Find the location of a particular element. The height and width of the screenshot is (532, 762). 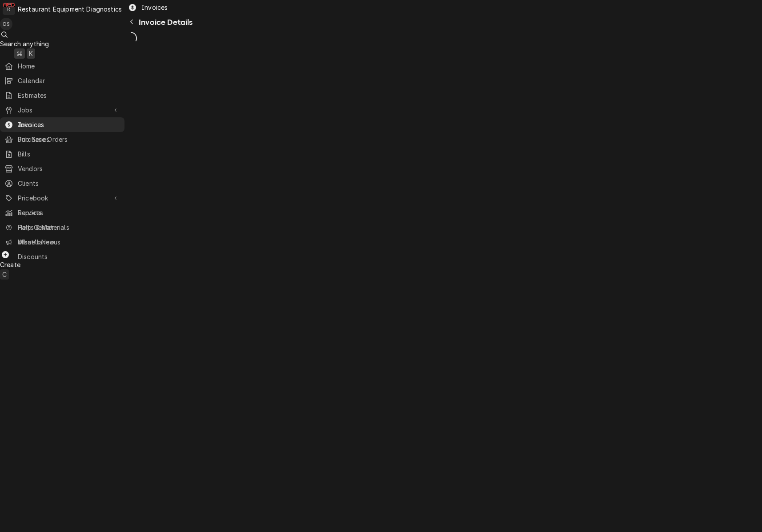

span: Help Center is located at coordinates (69, 227).